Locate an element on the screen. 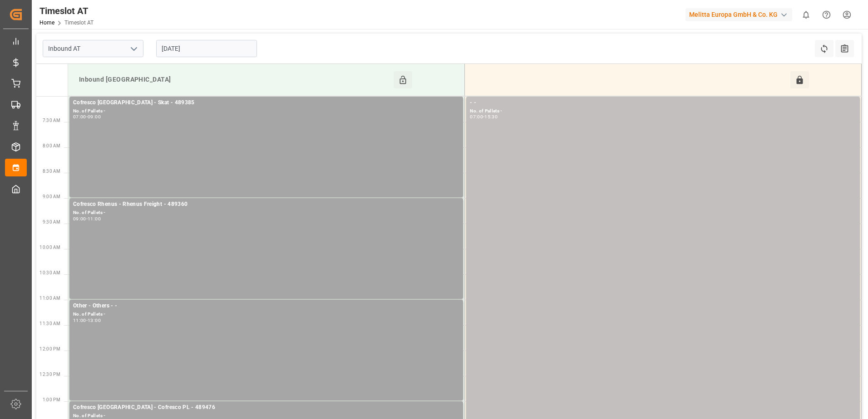  input: DD-MM-YYYY is located at coordinates (207, 49).